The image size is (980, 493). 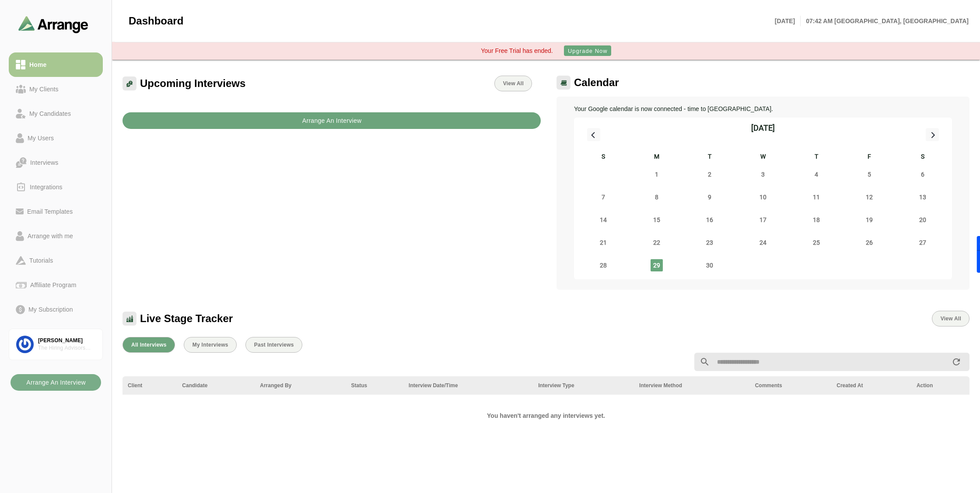 What do you see at coordinates (375, 385) in the screenshot?
I see `div: Status` at bounding box center [375, 385].